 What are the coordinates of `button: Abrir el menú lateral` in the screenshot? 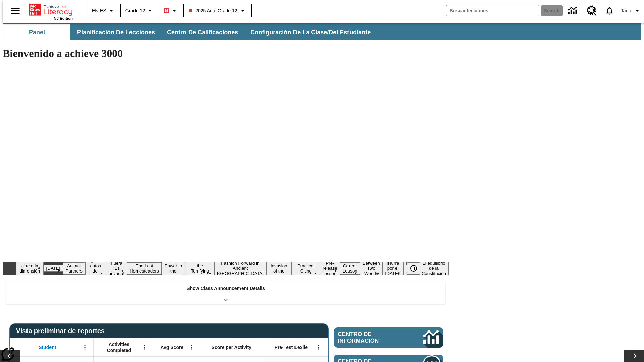 It's located at (15, 11).